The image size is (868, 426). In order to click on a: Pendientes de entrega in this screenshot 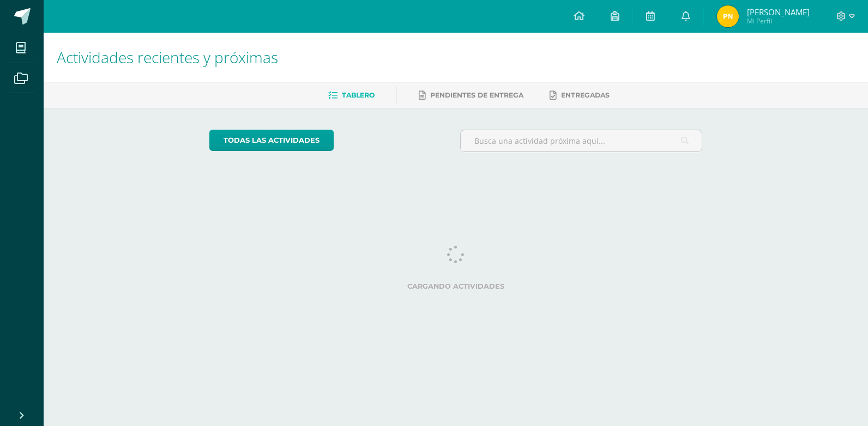, I will do `click(471, 95)`.